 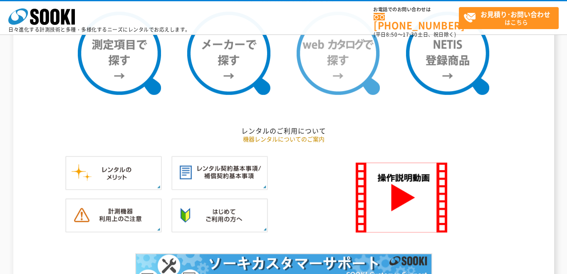 I want to click on img: はじめてご利用の方へ, so click(x=220, y=215).